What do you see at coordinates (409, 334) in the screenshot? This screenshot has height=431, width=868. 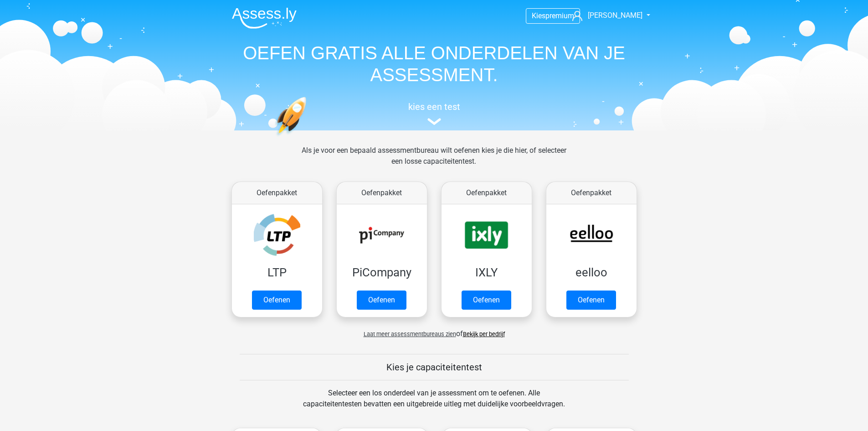 I see `span: Laat meer assessmentbureaus zien` at bounding box center [409, 334].